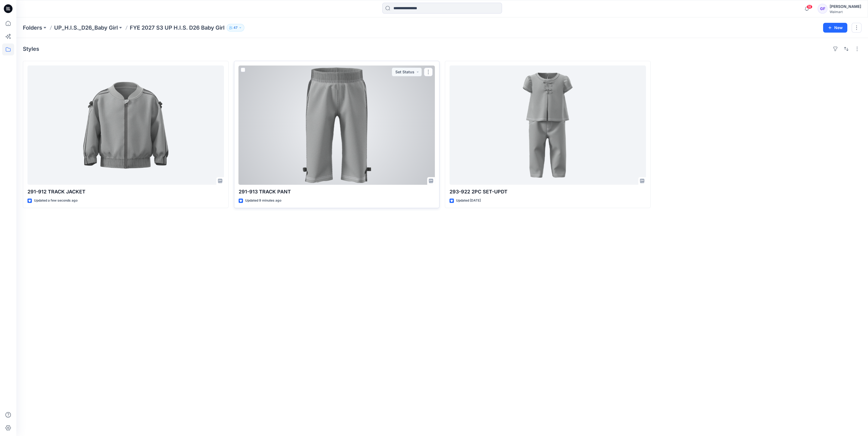 The width and height of the screenshot is (868, 436). I want to click on button: New, so click(835, 28).